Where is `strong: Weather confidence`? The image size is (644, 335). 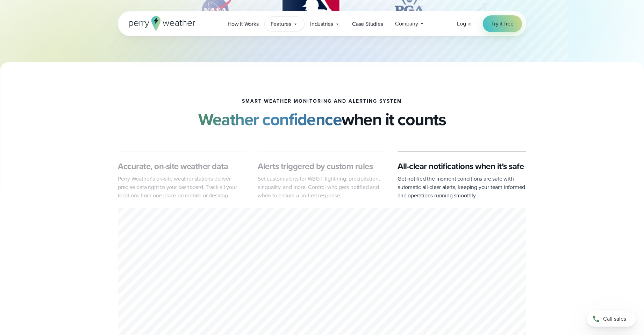
strong: Weather confidence is located at coordinates (270, 119).